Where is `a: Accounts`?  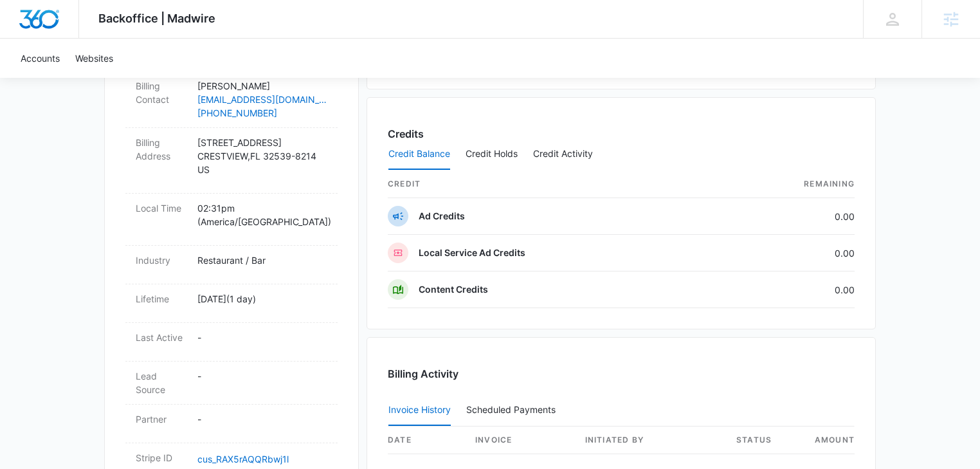
a: Accounts is located at coordinates (40, 58).